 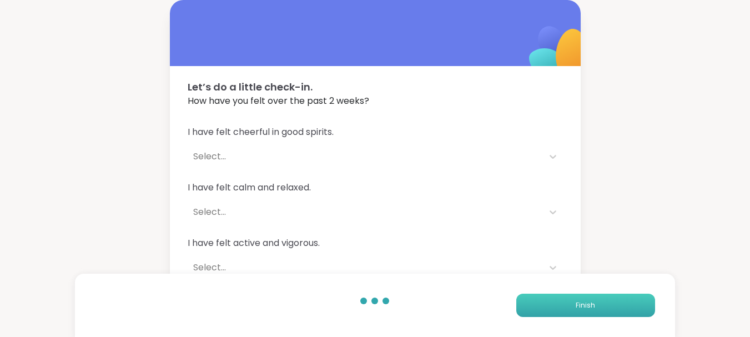 I want to click on span: How have you felt over the past 2 weeks?, so click(x=375, y=101).